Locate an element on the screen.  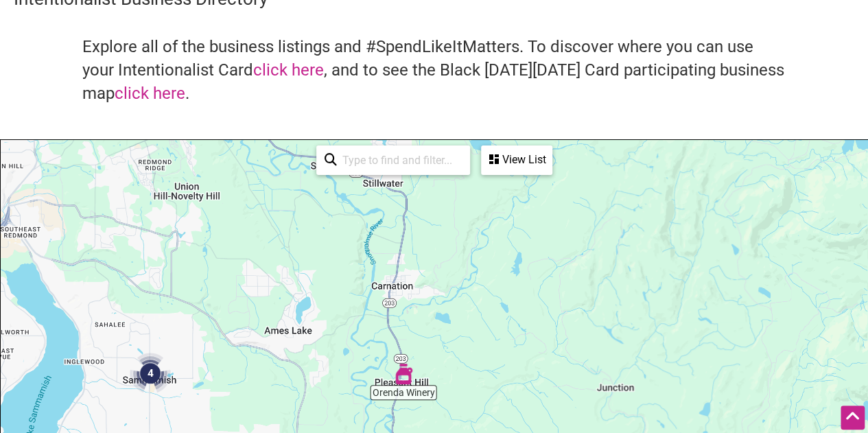
input: Type to find and filter... is located at coordinates (399, 160).